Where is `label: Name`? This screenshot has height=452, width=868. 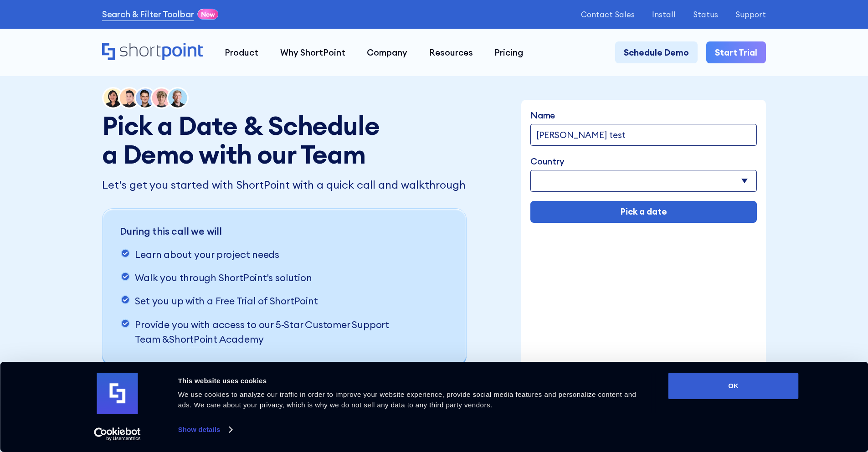 label: Name is located at coordinates (644, 115).